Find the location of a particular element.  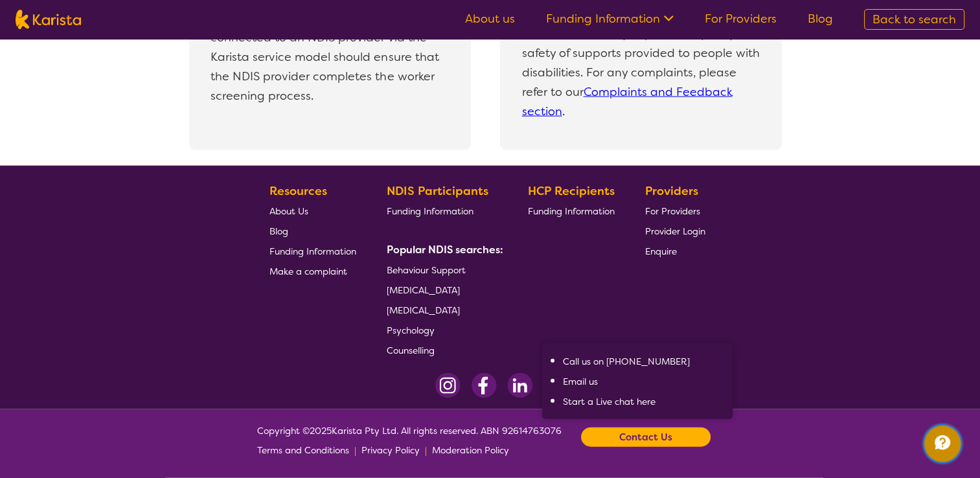

span: For Providers is located at coordinates (672, 211).